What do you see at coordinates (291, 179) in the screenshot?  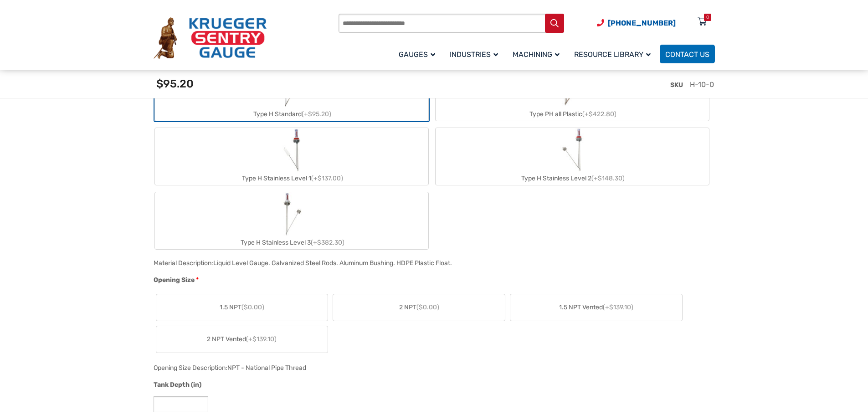 I see `div: Type H Stainless Level 1` at bounding box center [291, 179].